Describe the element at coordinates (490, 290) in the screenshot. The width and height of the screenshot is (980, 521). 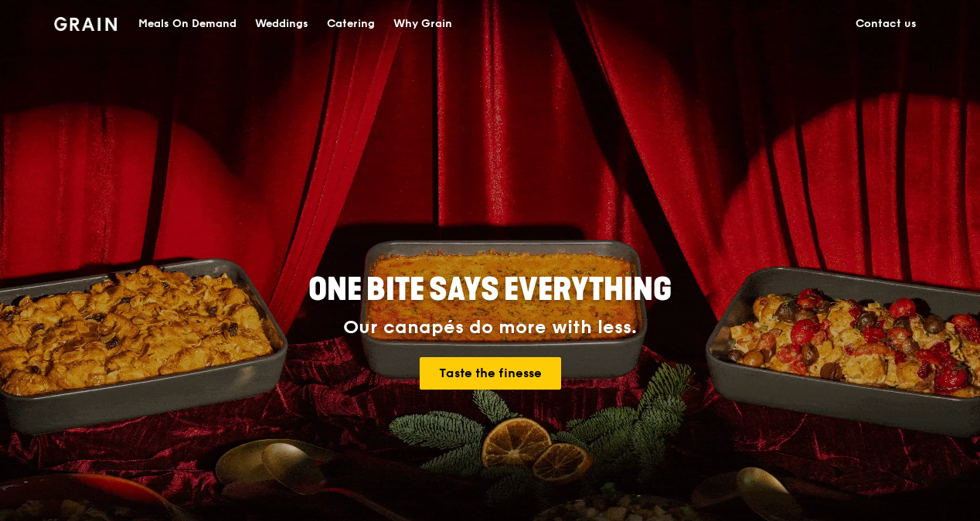
I see `span: ONE BITE SAYS EVERYTHING` at that location.